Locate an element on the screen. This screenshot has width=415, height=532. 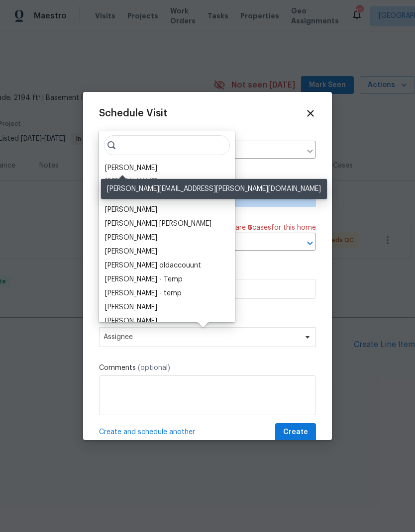
span: Schedule Visit is located at coordinates (133, 113).